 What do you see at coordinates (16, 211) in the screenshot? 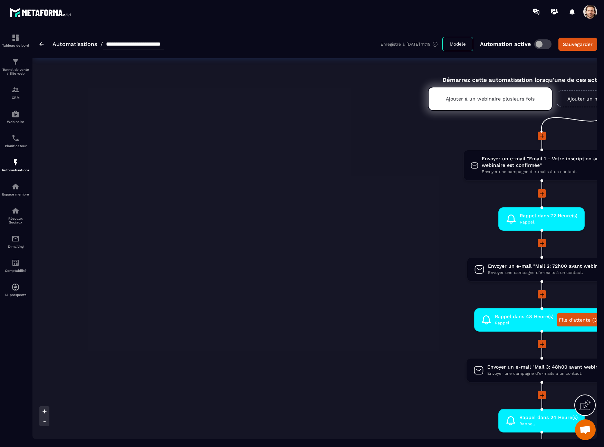
I see `img: social-network` at bounding box center [16, 211].